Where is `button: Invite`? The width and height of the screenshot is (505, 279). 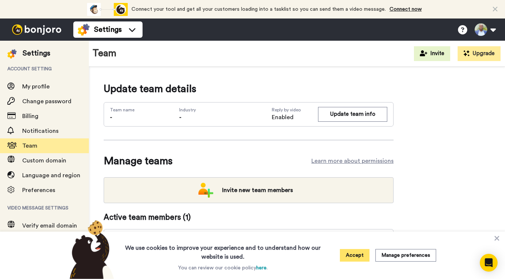 button: Invite is located at coordinates (432, 54).